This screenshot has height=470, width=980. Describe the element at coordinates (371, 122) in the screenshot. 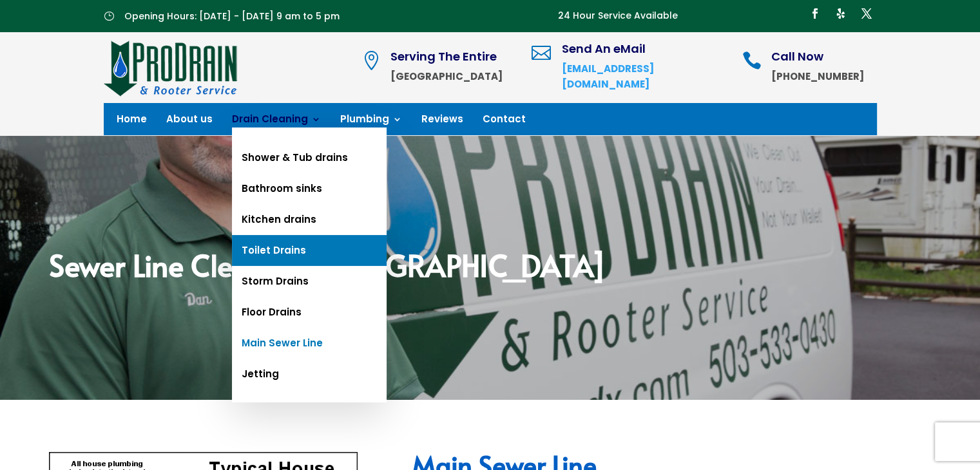

I see `a: Plumbing` at that location.